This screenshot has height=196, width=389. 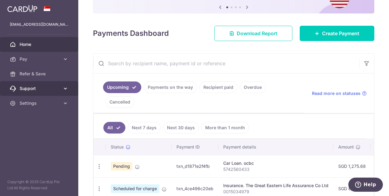 What do you see at coordinates (276, 191) in the screenshot?
I see `p: 0015034979` at bounding box center [276, 191].